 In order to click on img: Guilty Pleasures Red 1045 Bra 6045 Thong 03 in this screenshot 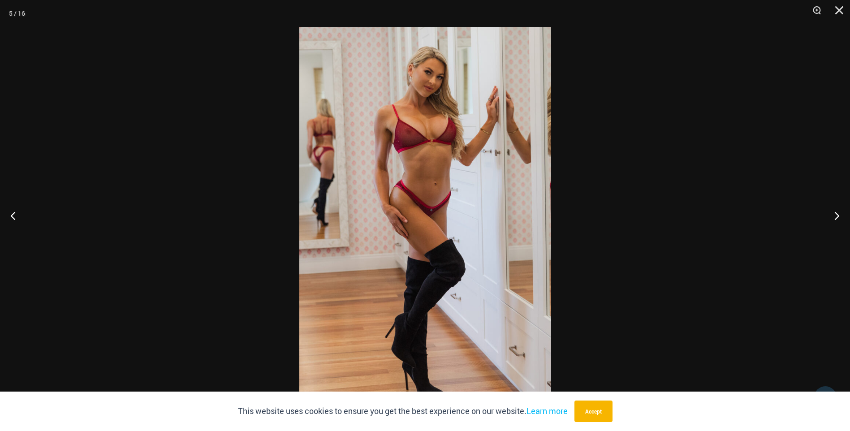, I will do `click(425, 216)`.